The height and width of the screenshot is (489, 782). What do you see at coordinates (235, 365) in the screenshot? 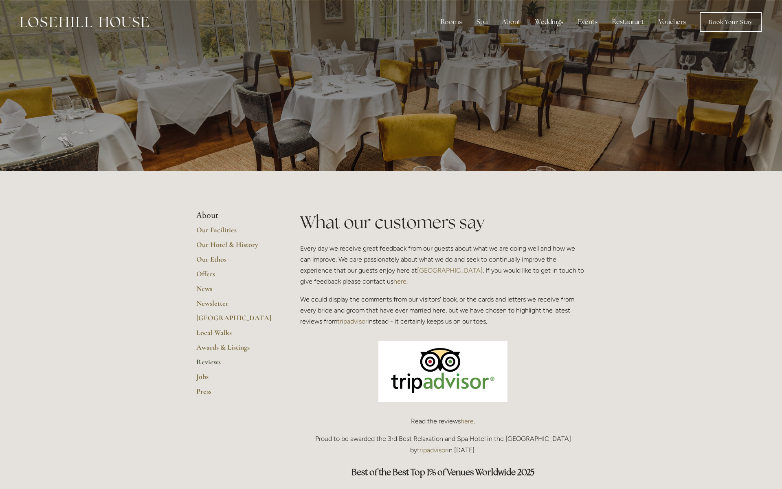
I see `a: Reviews` at bounding box center [235, 365].